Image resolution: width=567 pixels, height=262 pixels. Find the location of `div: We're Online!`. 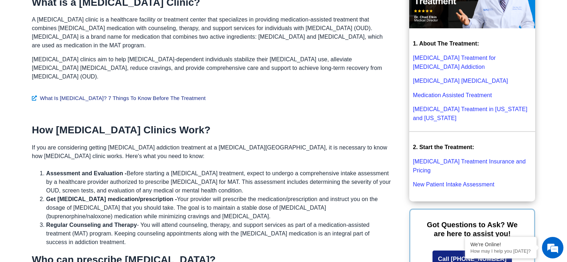

div: We're Online! is located at coordinates (501, 244).